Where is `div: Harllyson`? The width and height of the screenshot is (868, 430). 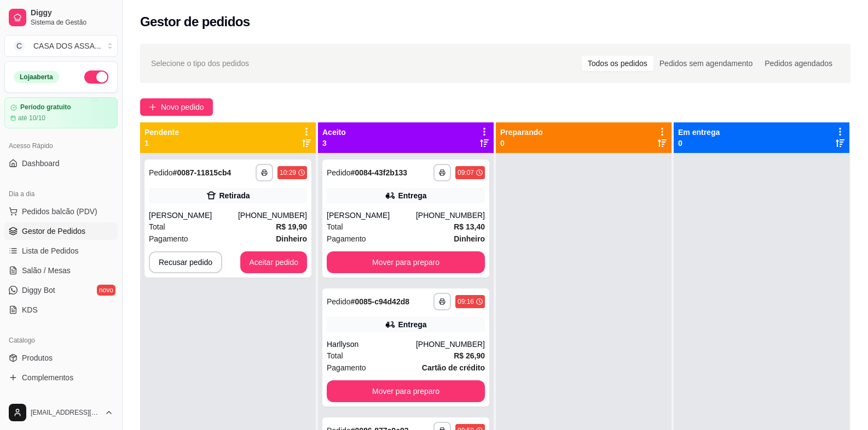
div: Harllyson is located at coordinates (371, 344).